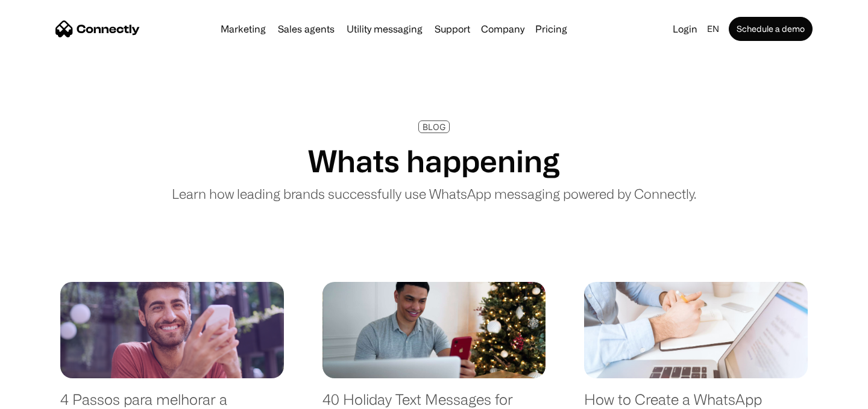 This screenshot has width=868, height=409. Describe the element at coordinates (48, 397) in the screenshot. I see `ul: Language list` at that location.